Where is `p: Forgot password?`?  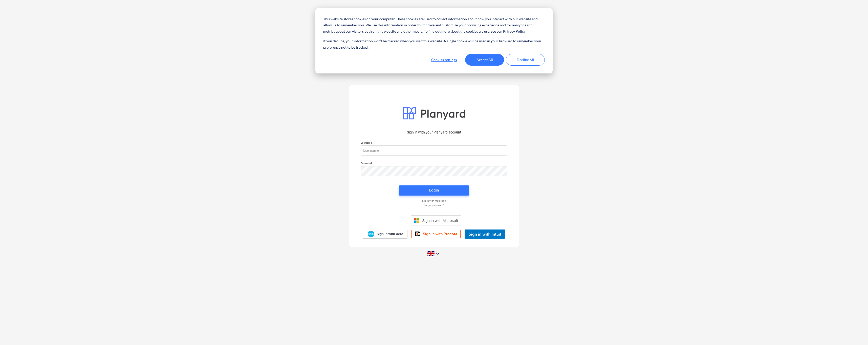
p: Forgot password? is located at coordinates (434, 205).